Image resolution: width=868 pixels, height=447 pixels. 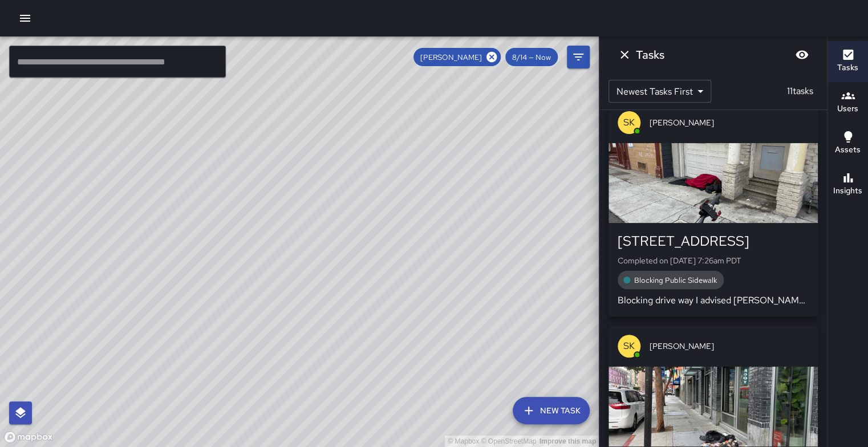 What do you see at coordinates (802, 54) in the screenshot?
I see `button: Blur` at bounding box center [802, 54].